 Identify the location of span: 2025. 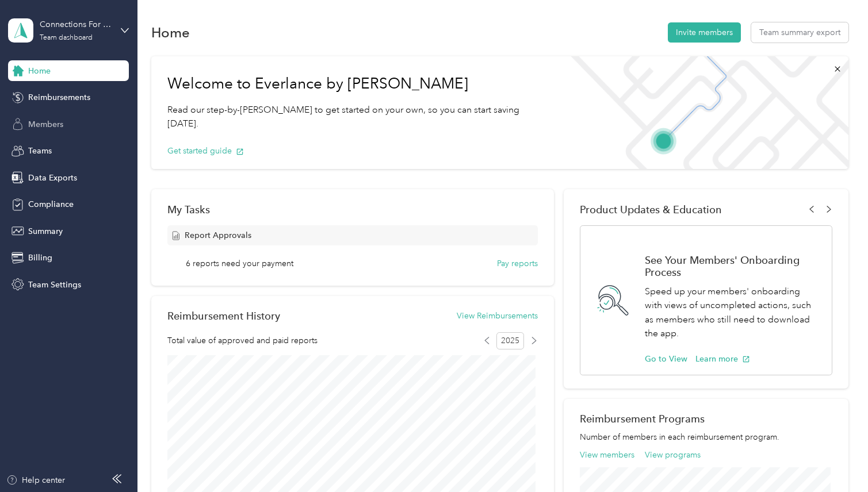
(510, 341).